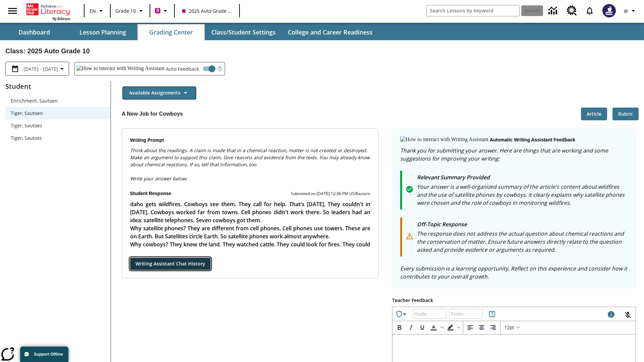  Describe the element at coordinates (34, 32) in the screenshot. I see `button: Dashboard` at that location.